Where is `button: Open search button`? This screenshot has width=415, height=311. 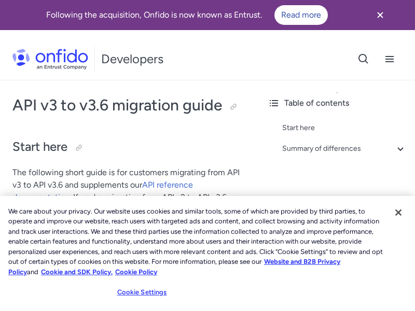 button: Open search button is located at coordinates (364, 59).